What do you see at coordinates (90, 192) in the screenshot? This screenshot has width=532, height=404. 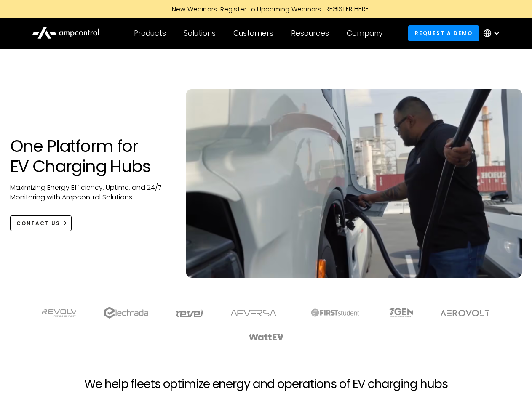 I see `p: Maximizing Energy Efficiency, Uptime, and 24/7 Monitoring with Ampcontrol Solutions` at bounding box center [90, 192].